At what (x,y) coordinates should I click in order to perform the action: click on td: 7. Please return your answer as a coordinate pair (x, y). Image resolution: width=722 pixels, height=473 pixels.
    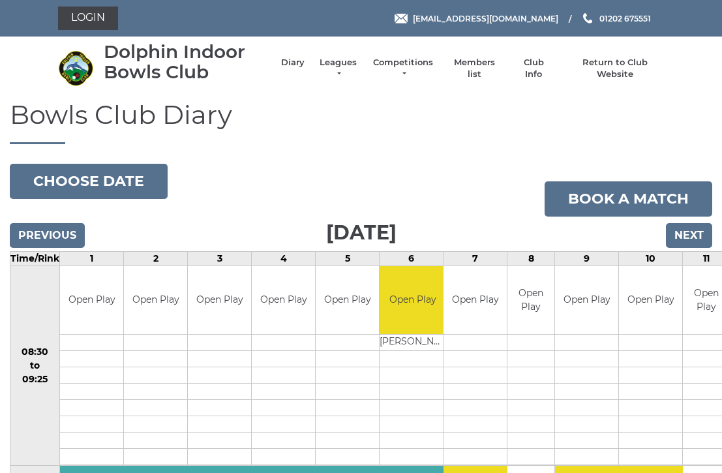
    Looking at the image, I should click on (475, 258).